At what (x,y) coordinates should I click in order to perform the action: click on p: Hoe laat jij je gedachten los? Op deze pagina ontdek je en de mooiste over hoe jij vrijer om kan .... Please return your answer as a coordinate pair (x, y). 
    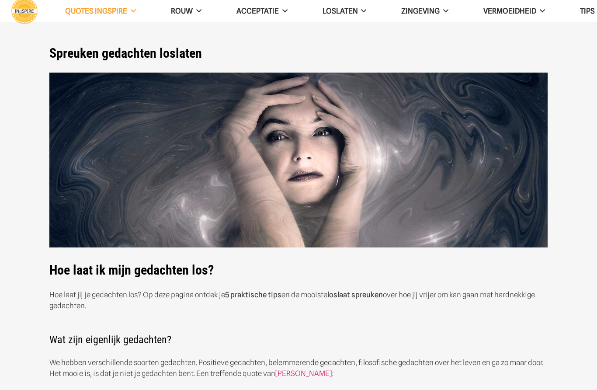
    Looking at the image, I should click on (298, 300).